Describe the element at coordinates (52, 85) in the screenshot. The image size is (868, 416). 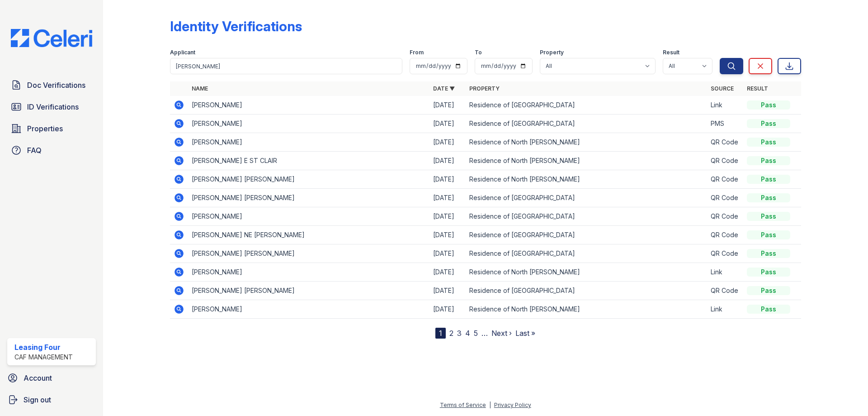
I see `a: Doc Verifications` at that location.